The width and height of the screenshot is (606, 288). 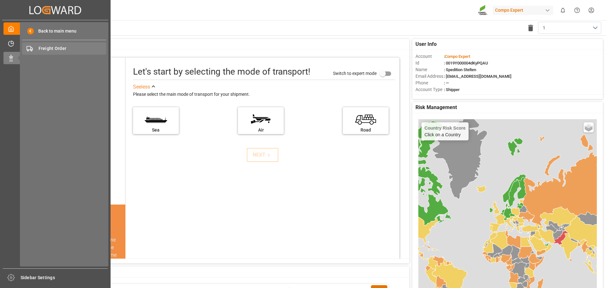 I want to click on div: NEXT, so click(x=262, y=155).